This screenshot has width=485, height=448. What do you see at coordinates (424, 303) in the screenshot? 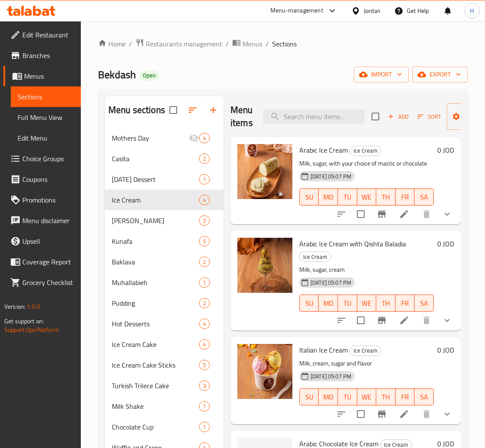
I see `span: SA` at bounding box center [424, 303].